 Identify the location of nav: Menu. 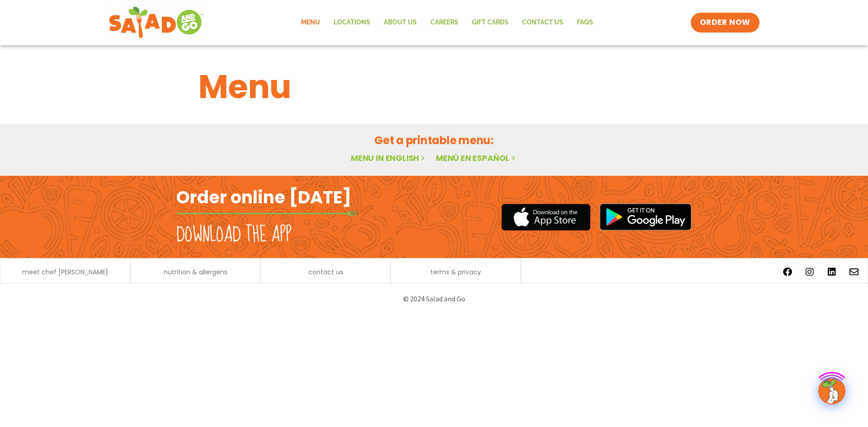
(447, 23).